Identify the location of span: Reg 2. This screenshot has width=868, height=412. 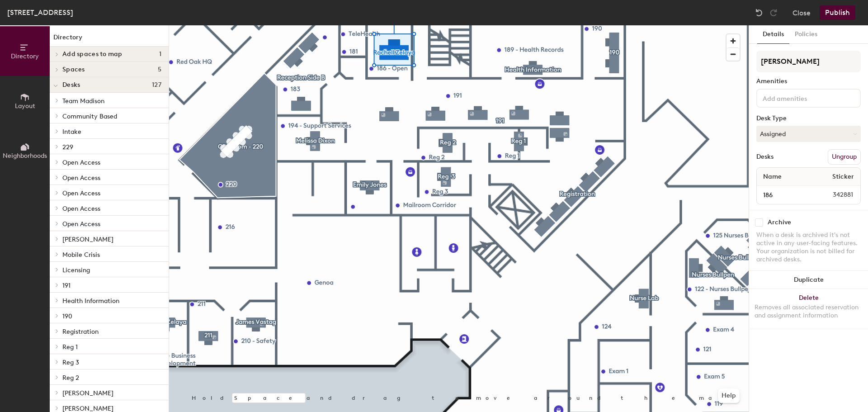
(71, 377).